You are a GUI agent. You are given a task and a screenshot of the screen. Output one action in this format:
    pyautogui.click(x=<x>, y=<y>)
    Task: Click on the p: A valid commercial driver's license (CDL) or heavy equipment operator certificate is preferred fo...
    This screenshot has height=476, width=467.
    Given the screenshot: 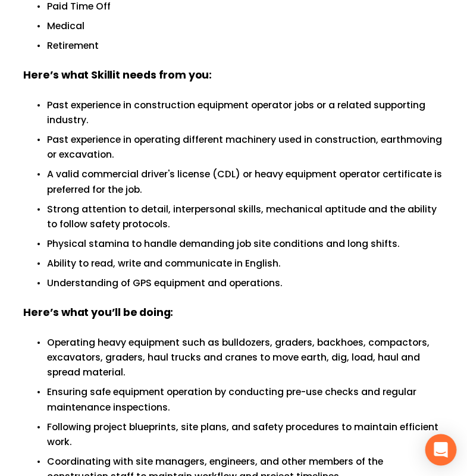 What is the action you would take?
    pyautogui.click(x=245, y=182)
    